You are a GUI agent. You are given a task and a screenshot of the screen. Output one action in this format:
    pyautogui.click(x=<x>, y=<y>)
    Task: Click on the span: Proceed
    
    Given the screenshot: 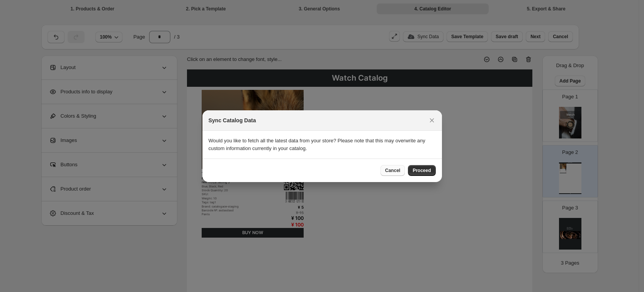 What is the action you would take?
    pyautogui.click(x=421, y=171)
    